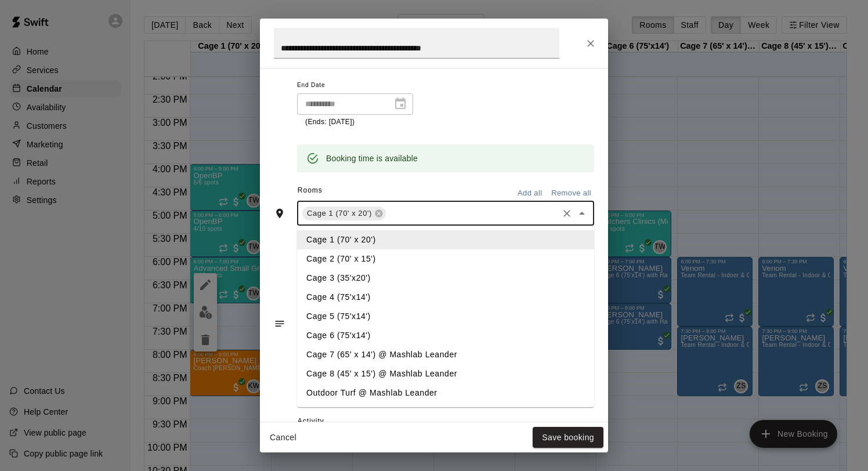 The width and height of the screenshot is (868, 471). What do you see at coordinates (445, 393) in the screenshot?
I see `li: Outdoor Turf @ Mashlab Leander` at bounding box center [445, 393].